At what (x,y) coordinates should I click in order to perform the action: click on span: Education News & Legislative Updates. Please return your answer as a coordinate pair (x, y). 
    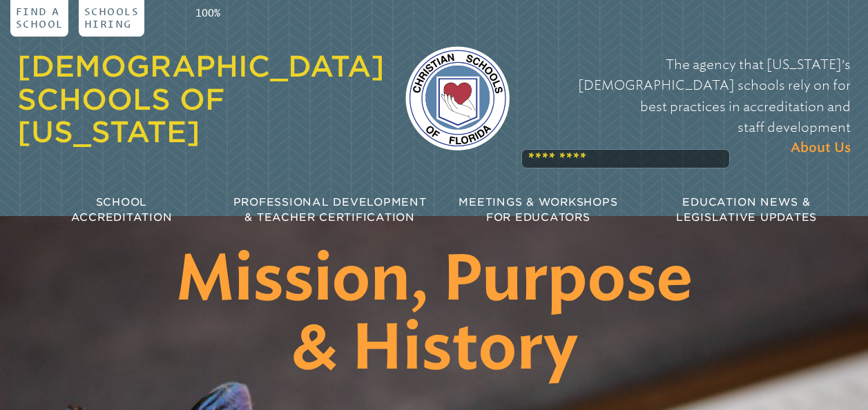
    Looking at the image, I should click on (746, 210).